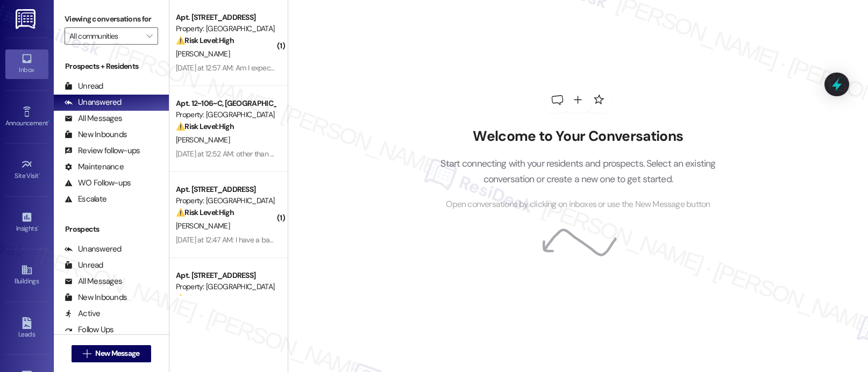 Image resolution: width=868 pixels, height=372 pixels. I want to click on div: Active, so click(82, 314).